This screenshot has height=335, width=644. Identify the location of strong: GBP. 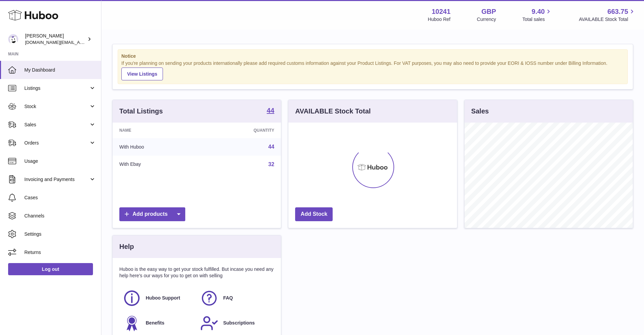
(488, 11).